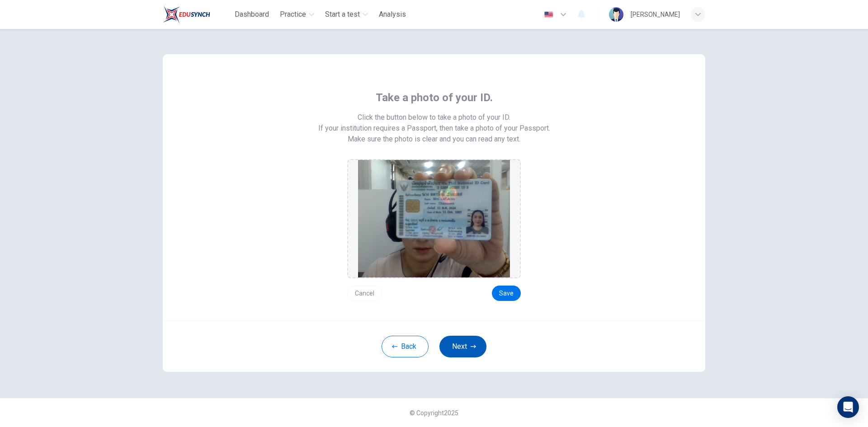 This screenshot has width=868, height=427. What do you see at coordinates (434, 98) in the screenshot?
I see `span: Take a photo of your ID.` at bounding box center [434, 98].